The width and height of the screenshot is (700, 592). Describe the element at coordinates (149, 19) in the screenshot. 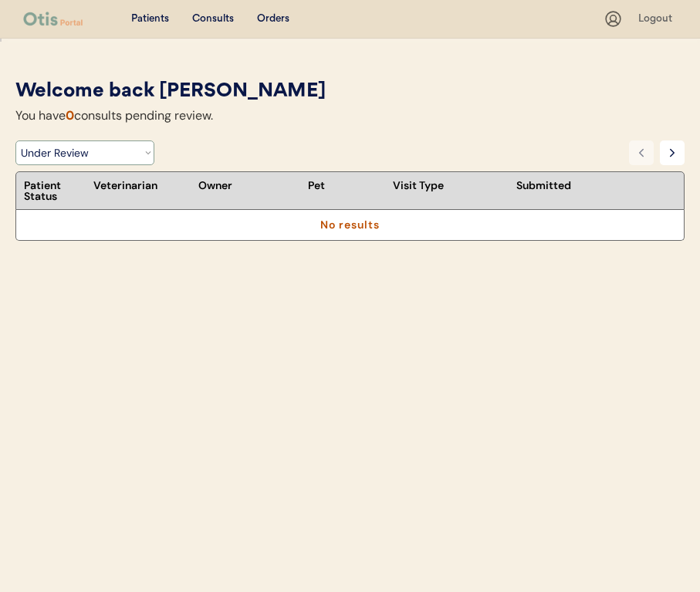

I see `div: Patients` at that location.